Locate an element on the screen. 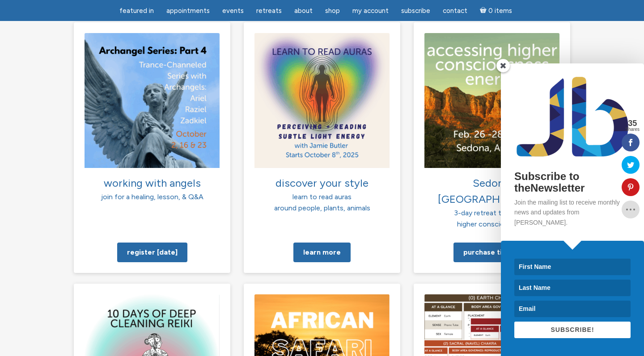 The width and height of the screenshot is (644, 356). a: Events is located at coordinates (233, 11).